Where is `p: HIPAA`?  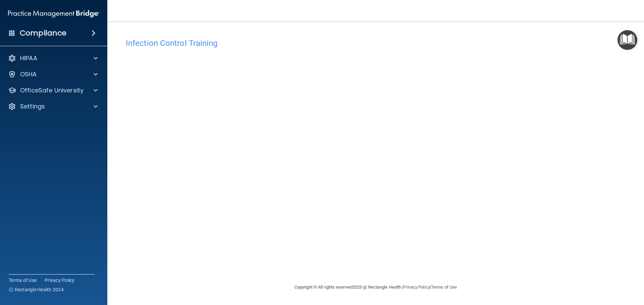
p: HIPAA is located at coordinates (29, 58).